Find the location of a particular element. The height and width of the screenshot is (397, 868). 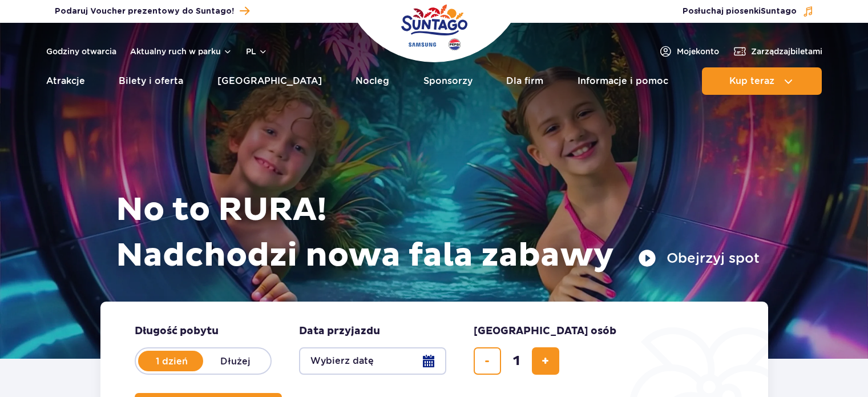

button: Kup teraz is located at coordinates (761, 81).